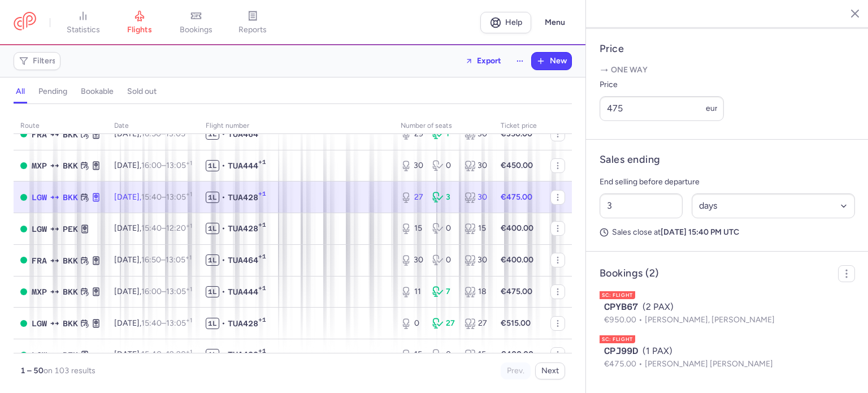 Image resolution: width=868 pixels, height=393 pixels. Describe the element at coordinates (44, 62) in the screenshot. I see `span: Filters` at that location.